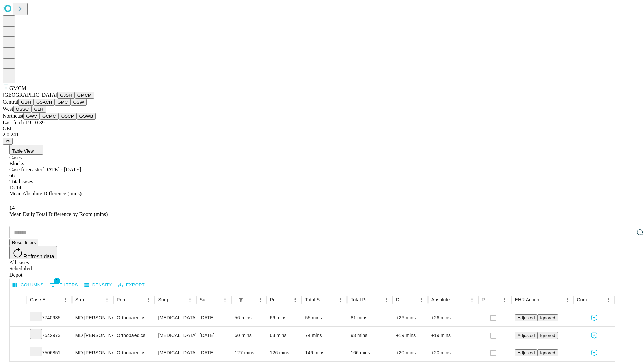 This screenshot has height=362, width=644. What do you see at coordinates (322, 129) in the screenshot?
I see `div: GEI` at bounding box center [322, 129].